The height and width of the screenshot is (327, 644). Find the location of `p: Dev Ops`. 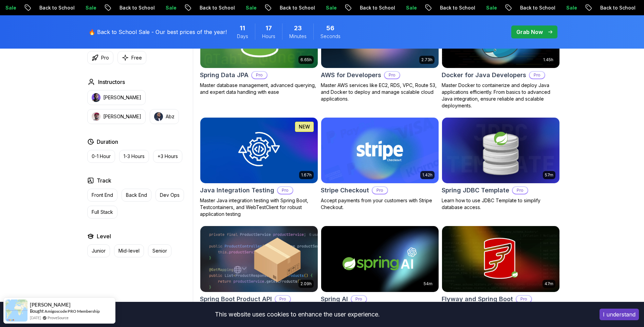

p: Dev Ops is located at coordinates (170, 195).